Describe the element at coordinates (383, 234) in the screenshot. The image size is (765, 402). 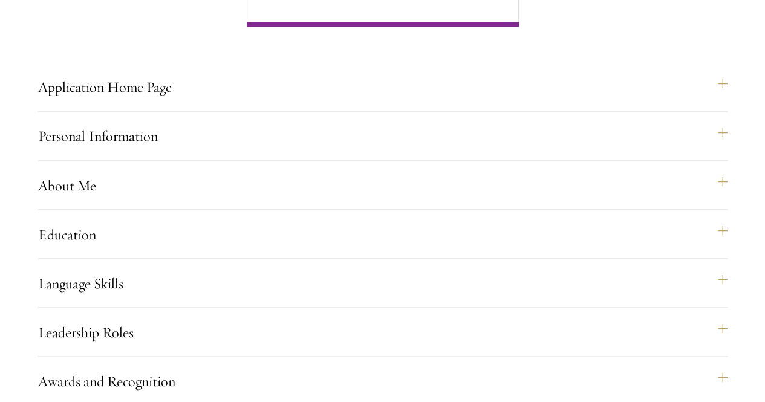
I see `button: Education` at that location.